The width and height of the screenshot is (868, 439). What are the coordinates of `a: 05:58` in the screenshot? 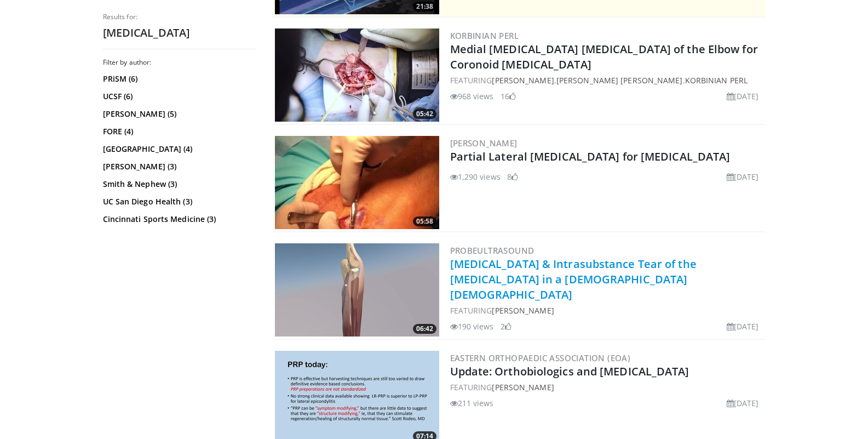 It's located at (357, 182).